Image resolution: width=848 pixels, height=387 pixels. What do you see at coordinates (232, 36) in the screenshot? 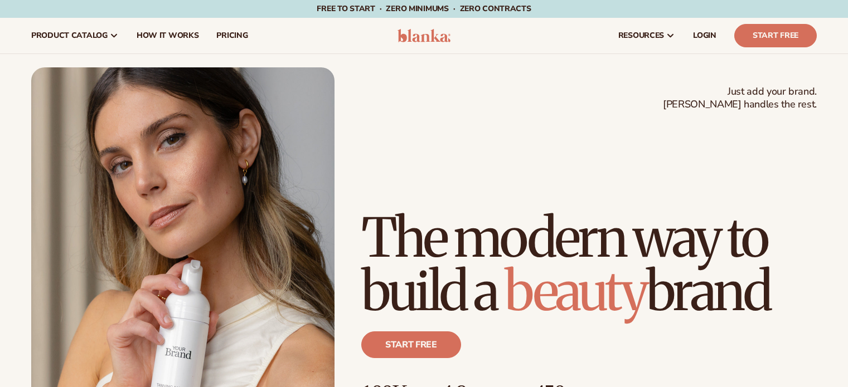
I see `span: pricing` at bounding box center [232, 36].